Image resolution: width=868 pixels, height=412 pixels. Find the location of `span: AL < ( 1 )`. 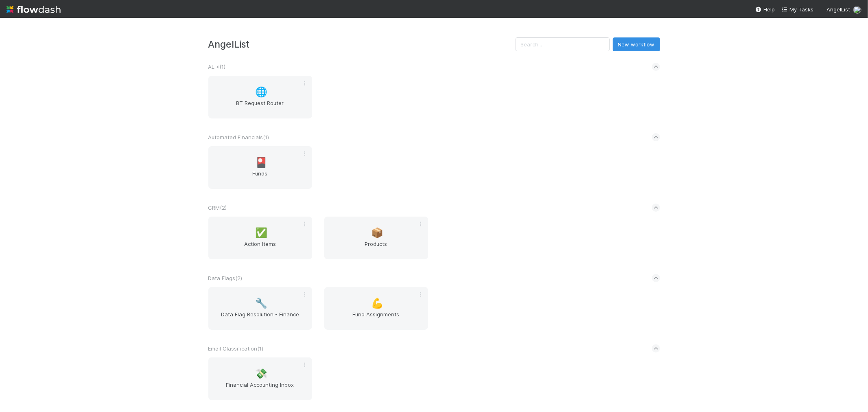

span: AL < ( 1 ) is located at coordinates (217, 67).